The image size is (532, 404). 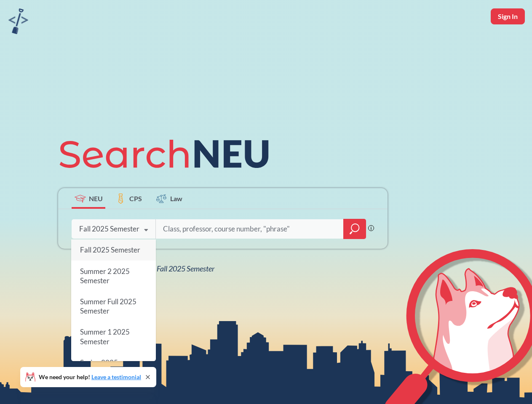 I want to click on span: CPS, so click(x=136, y=198).